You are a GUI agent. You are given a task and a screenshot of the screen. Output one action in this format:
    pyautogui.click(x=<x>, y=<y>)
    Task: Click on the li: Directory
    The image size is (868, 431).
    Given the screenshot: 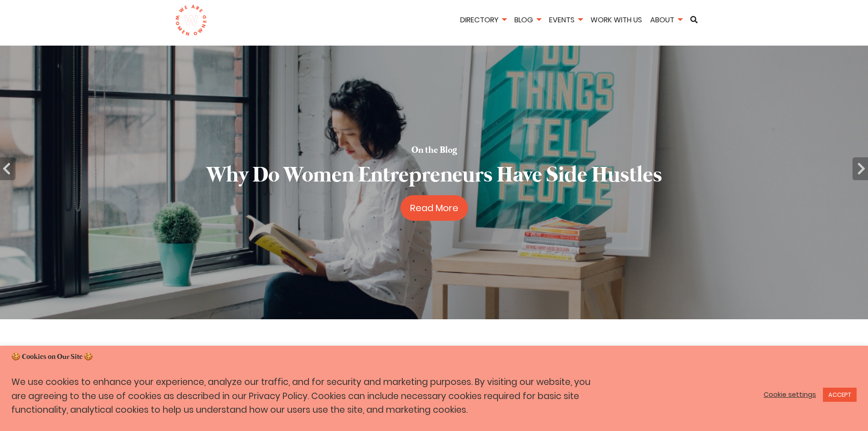 What is the action you would take?
    pyautogui.click(x=483, y=20)
    